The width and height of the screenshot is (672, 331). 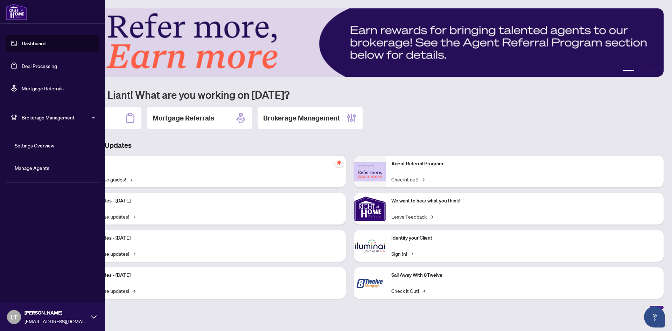 What do you see at coordinates (628, 71) in the screenshot?
I see `button: 1` at bounding box center [628, 71].